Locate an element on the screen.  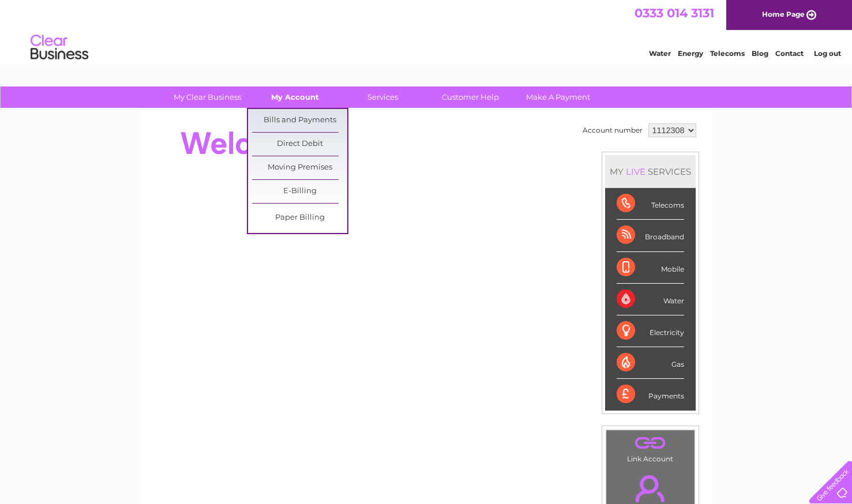
a: Energy is located at coordinates (690, 53).